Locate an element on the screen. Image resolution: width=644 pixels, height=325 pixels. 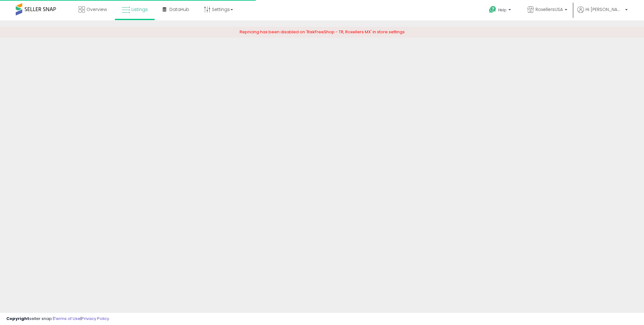
span: DataHub is located at coordinates (179, 9).